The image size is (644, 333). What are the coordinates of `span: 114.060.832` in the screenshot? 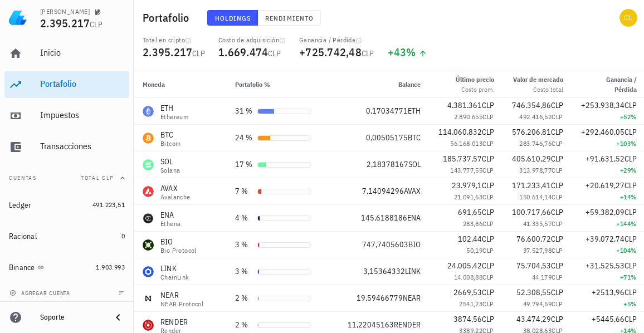 It's located at (460, 132).